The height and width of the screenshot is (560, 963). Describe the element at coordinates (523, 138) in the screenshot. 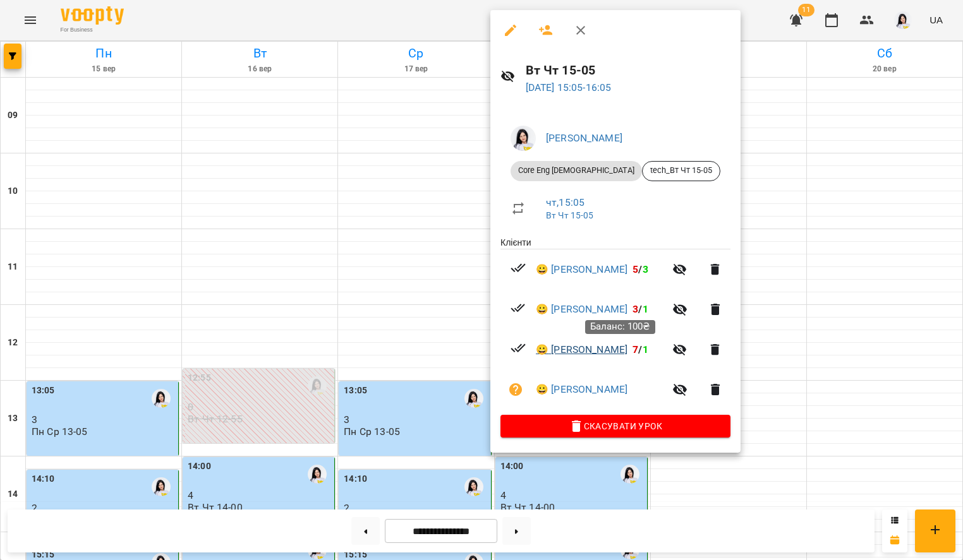

I see `img: 2db0e6d87653b6f793ba04c219ce5204.jpg` at that location.